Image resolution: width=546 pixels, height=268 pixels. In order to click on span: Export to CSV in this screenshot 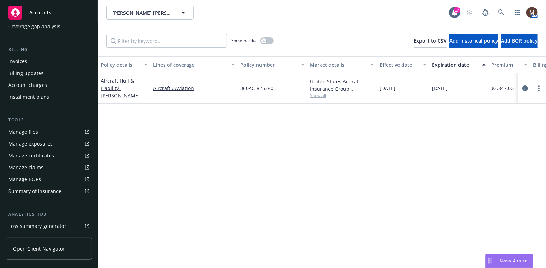, I will do `click(430, 40)`.